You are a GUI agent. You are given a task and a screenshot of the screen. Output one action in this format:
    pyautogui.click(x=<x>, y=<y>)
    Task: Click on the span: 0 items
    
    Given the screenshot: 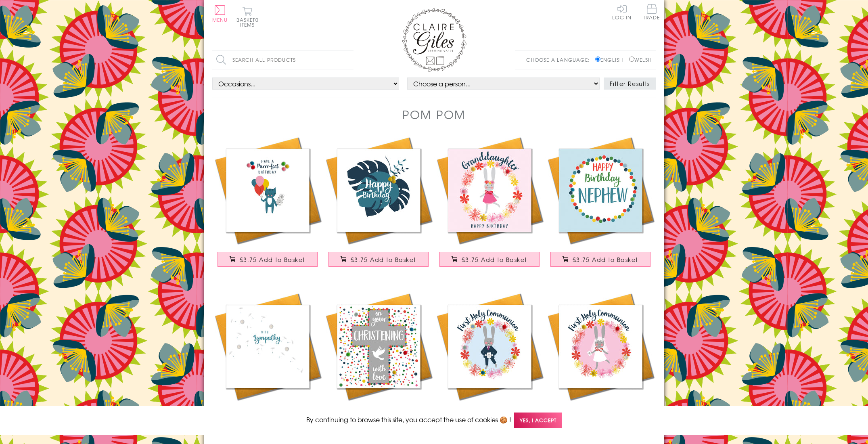 What is the action you would take?
    pyautogui.click(x=249, y=22)
    